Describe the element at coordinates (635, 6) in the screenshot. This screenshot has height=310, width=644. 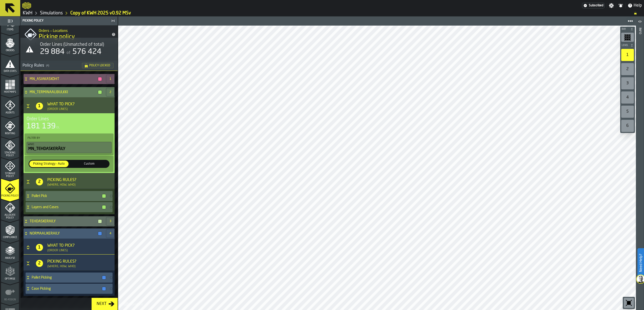
I see `label: button-toggle-Help` at that location.